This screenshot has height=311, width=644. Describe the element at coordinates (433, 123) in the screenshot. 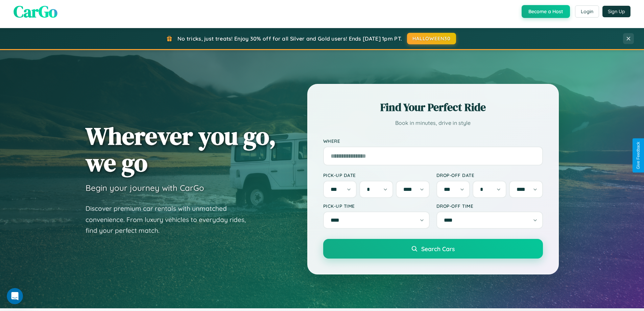

I see `p: Book in minutes, drive in style` at that location.